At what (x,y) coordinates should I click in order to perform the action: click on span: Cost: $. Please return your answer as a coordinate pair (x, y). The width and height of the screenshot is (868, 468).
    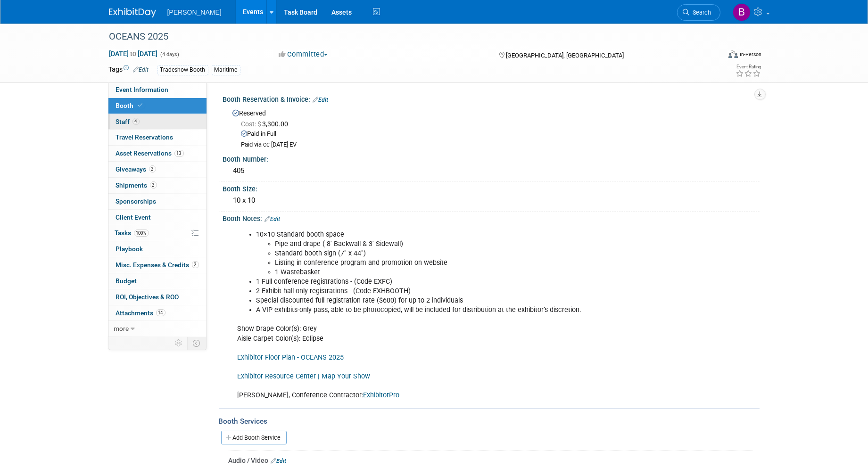
    Looking at the image, I should click on (252, 124).